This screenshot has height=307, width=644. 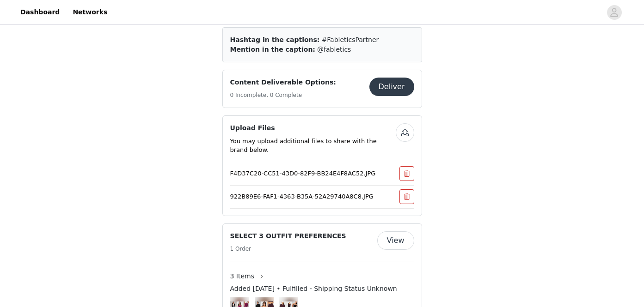 What do you see at coordinates (313, 128) in the screenshot?
I see `h4: Upload Files` at bounding box center [313, 128].